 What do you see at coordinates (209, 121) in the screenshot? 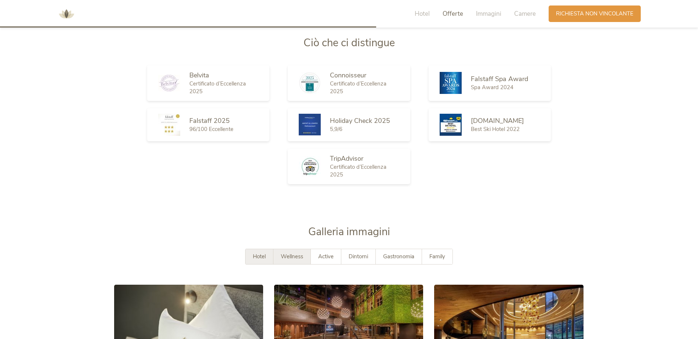
I see `span: Falstaff 2025` at bounding box center [209, 121].